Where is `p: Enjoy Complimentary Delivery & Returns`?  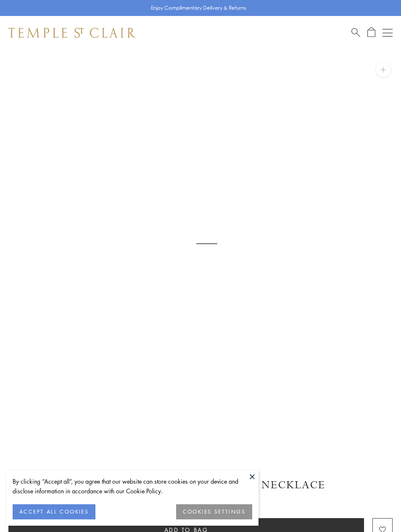 p: Enjoy Complimentary Delivery & Returns is located at coordinates (198, 8).